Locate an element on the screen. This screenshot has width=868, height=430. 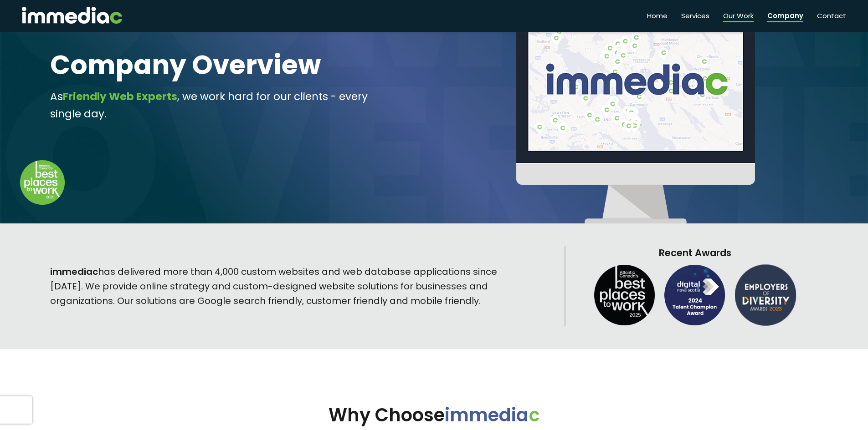
img: Down is located at coordinates (43, 183).